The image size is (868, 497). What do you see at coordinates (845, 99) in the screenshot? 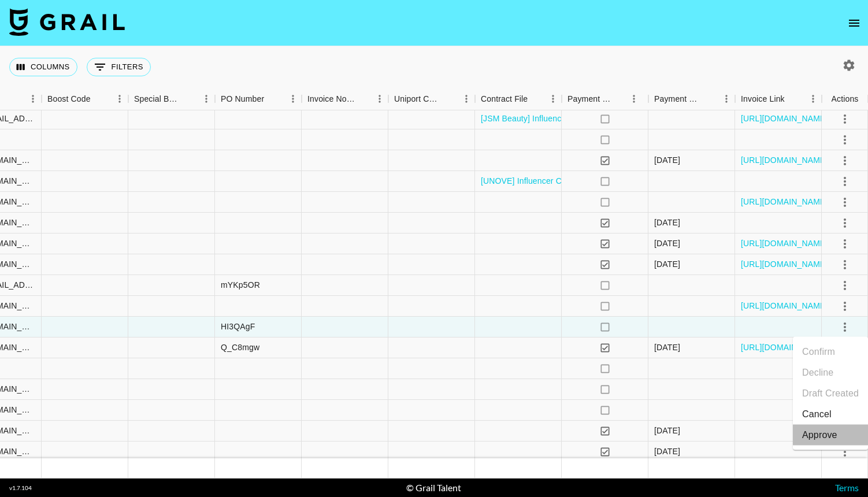
I see `div: Actions` at bounding box center [845, 99].